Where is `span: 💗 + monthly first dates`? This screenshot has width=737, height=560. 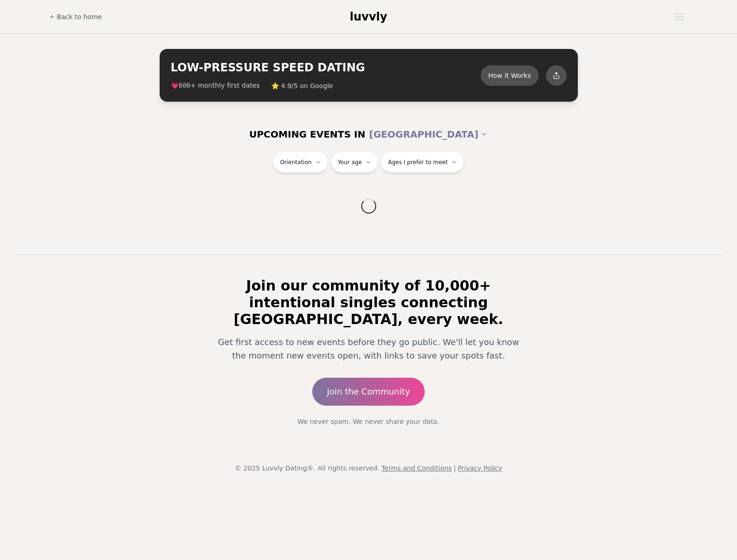 span: 💗 + monthly first dates is located at coordinates (215, 85).